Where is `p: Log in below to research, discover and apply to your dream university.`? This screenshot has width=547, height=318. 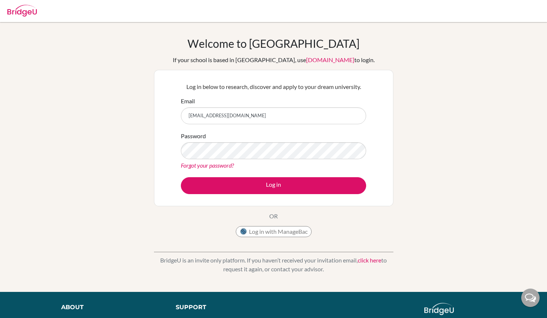 p: Log in below to research, discover and apply to your dream university. is located at coordinates (273, 87).